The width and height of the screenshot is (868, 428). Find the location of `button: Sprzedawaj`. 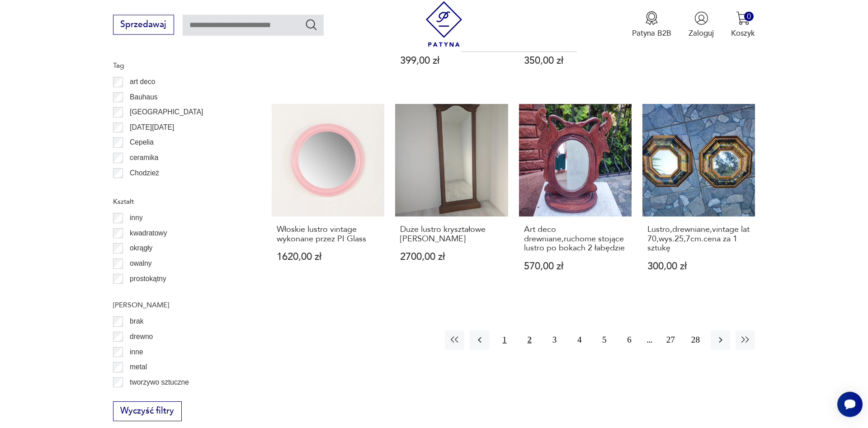

button: Sprzedawaj is located at coordinates (143, 25).